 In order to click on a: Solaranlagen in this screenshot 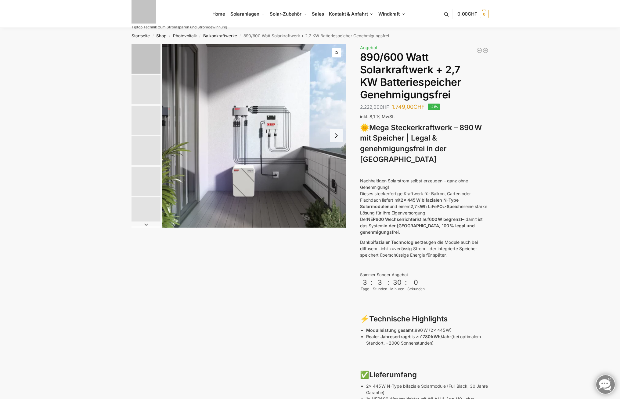, I will do `click(247, 14)`.